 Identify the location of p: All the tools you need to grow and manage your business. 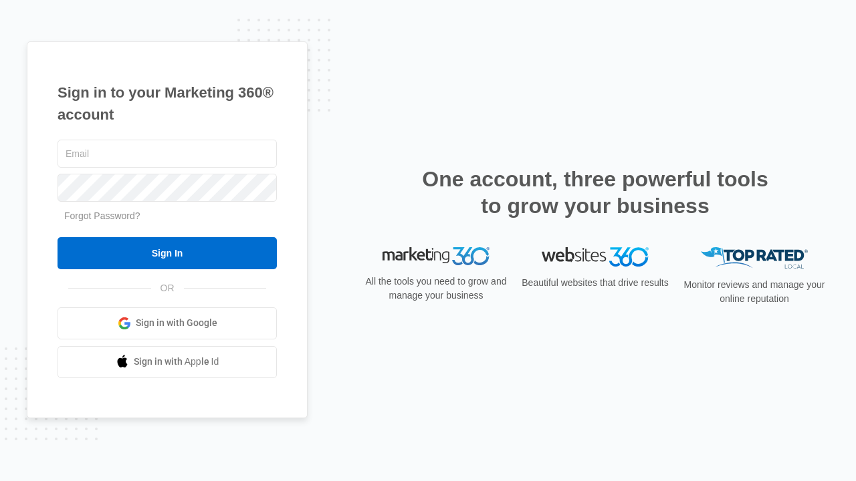
(436, 289).